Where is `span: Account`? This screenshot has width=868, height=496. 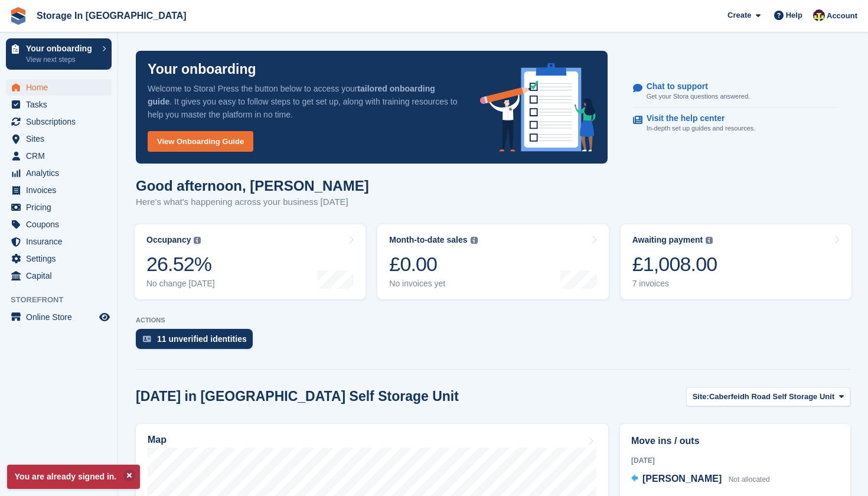
span: Account is located at coordinates (842, 16).